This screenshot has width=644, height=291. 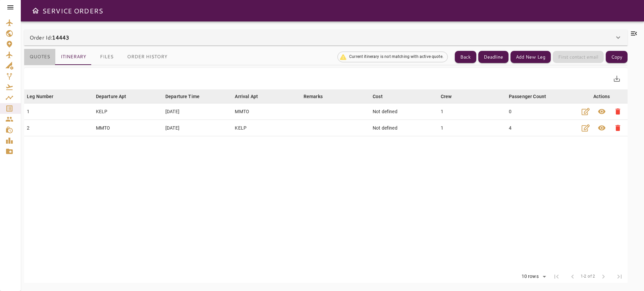 I want to click on span: Current itinerary is not matching with active quote., so click(x=396, y=56).